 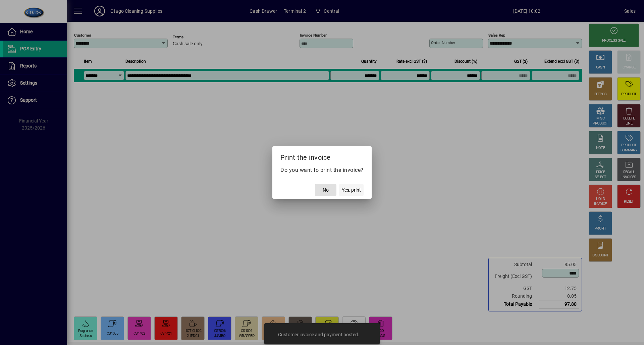 I want to click on p: Do you want to print the invoice?, so click(x=322, y=170).